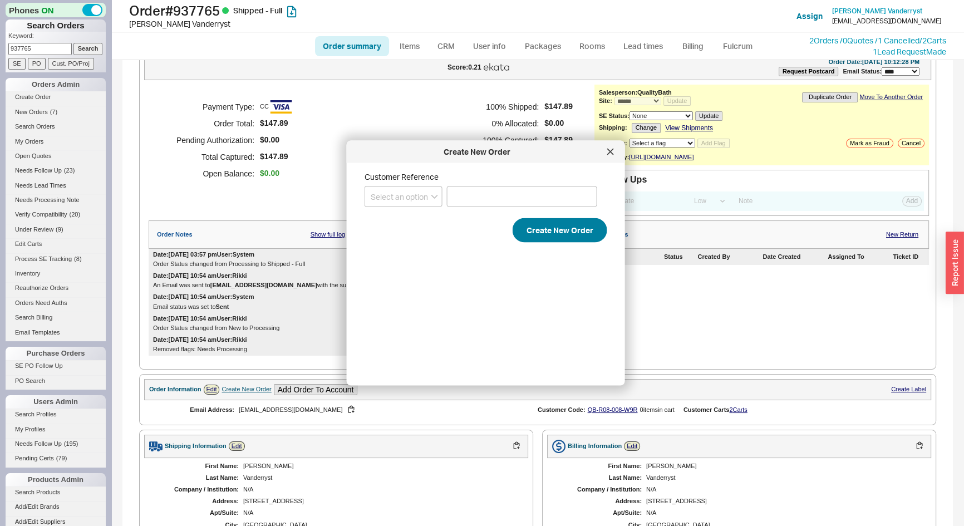 Image resolution: width=964 pixels, height=526 pixels. What do you see at coordinates (56, 332) in the screenshot?
I see `a: Email Templates` at bounding box center [56, 332].